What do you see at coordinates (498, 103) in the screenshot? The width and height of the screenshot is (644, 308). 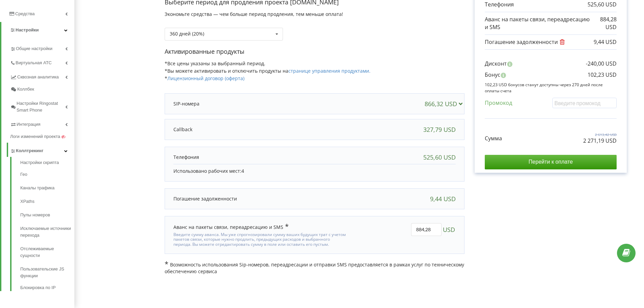 I see `p: Промокод` at bounding box center [498, 103].